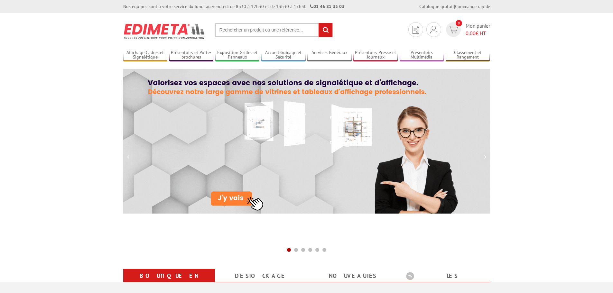  Describe the element at coordinates (473, 6) in the screenshot. I see `a: Commande rapide` at that location.